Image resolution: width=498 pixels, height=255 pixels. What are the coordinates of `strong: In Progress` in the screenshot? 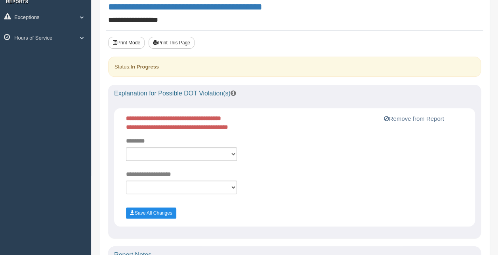 It's located at (145, 67).